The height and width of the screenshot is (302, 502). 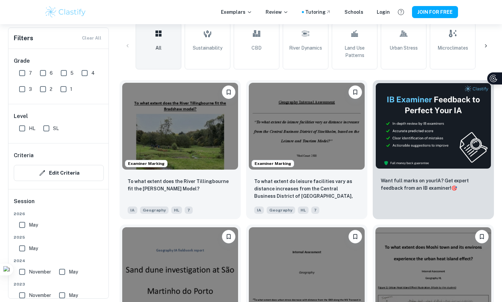 What do you see at coordinates (56, 129) in the screenshot?
I see `span: SL` at bounding box center [56, 129].